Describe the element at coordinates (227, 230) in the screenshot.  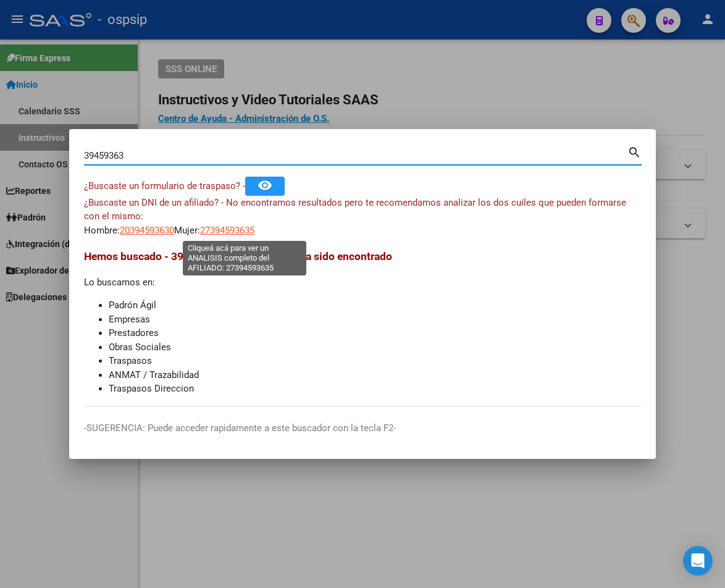
I see `span: 27394593635` at that location.